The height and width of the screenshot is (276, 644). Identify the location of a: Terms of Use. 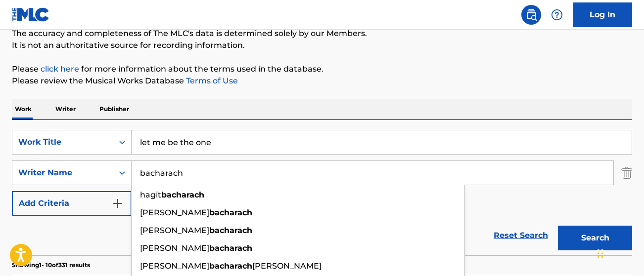
(211, 80).